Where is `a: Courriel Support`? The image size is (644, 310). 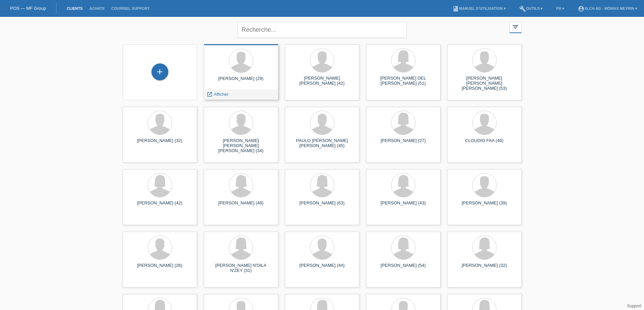 a: Courriel Support is located at coordinates (130, 8).